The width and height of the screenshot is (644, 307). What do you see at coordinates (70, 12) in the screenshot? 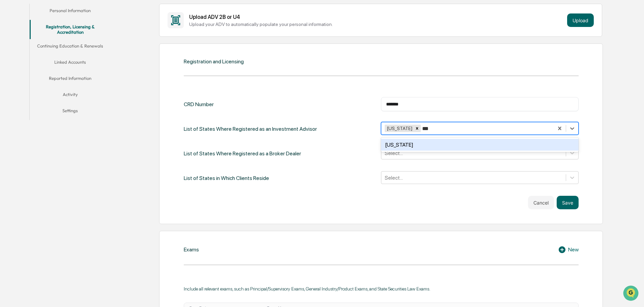
I see `button: Personal Information` at bounding box center [70, 12].